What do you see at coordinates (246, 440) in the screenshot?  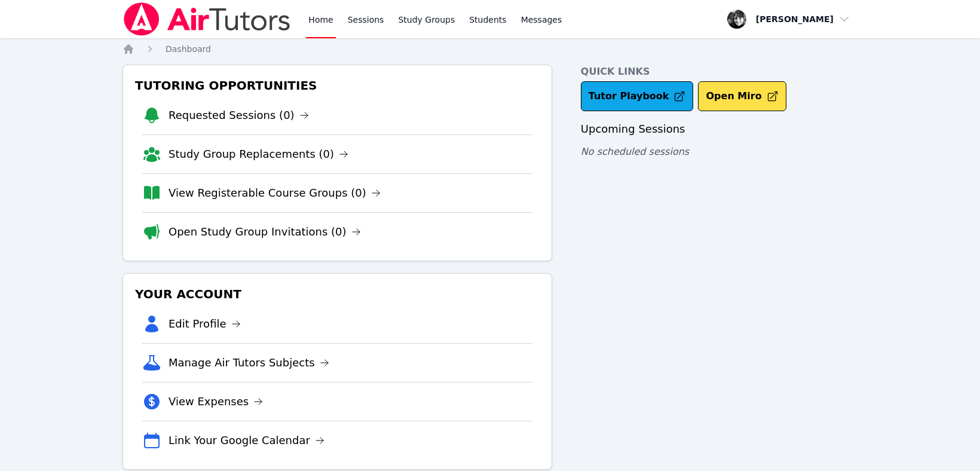 I see `a: Link Your Google Calendar` at bounding box center [246, 440].